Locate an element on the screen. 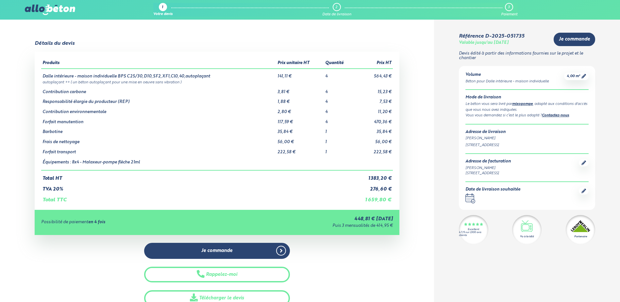 This screenshot has width=620, height=302. td: 141,11 € is located at coordinates (300, 74).